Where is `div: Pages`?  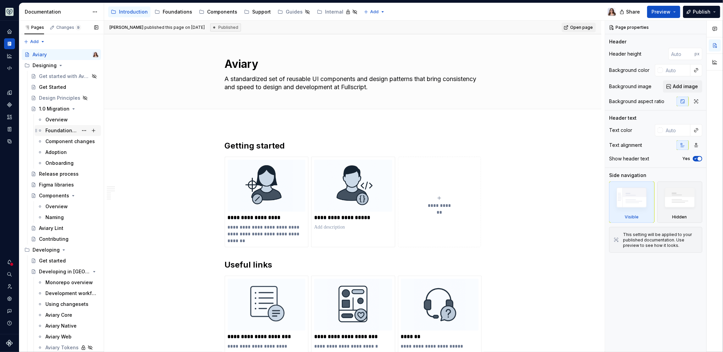
div: Pages is located at coordinates (34, 27).